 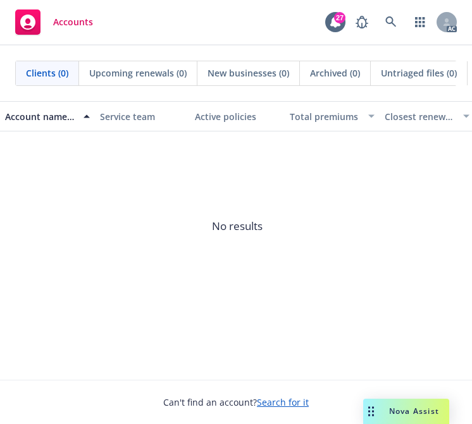 I want to click on div: Drag to move, so click(x=371, y=412).